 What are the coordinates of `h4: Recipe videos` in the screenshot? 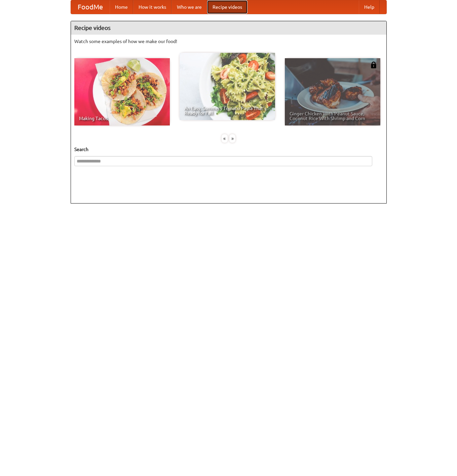 It's located at (228, 28).